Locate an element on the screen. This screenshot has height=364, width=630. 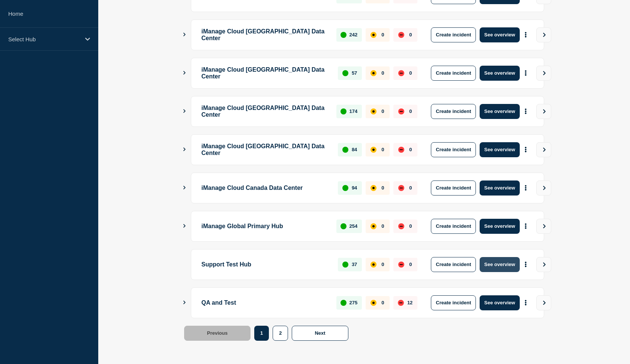
button: Next is located at coordinates (320, 333).